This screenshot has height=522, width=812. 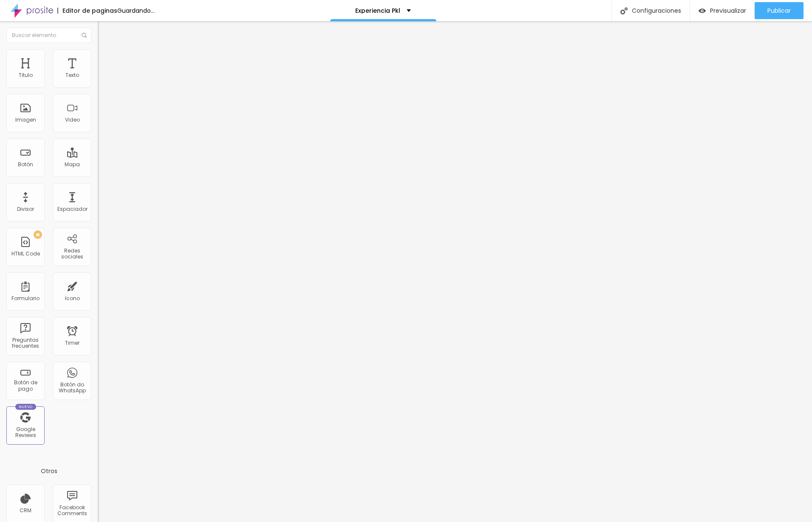 I want to click on div: Icono, so click(x=72, y=299).